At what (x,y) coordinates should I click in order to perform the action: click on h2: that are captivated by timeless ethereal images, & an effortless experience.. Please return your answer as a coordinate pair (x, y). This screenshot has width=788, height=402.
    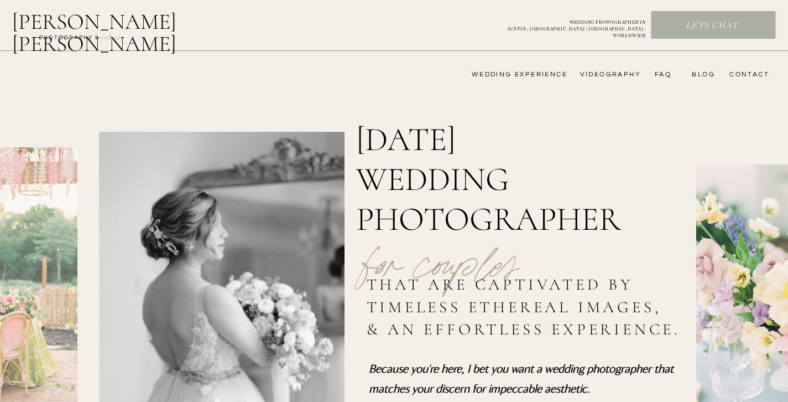
    Looking at the image, I should click on (526, 308).